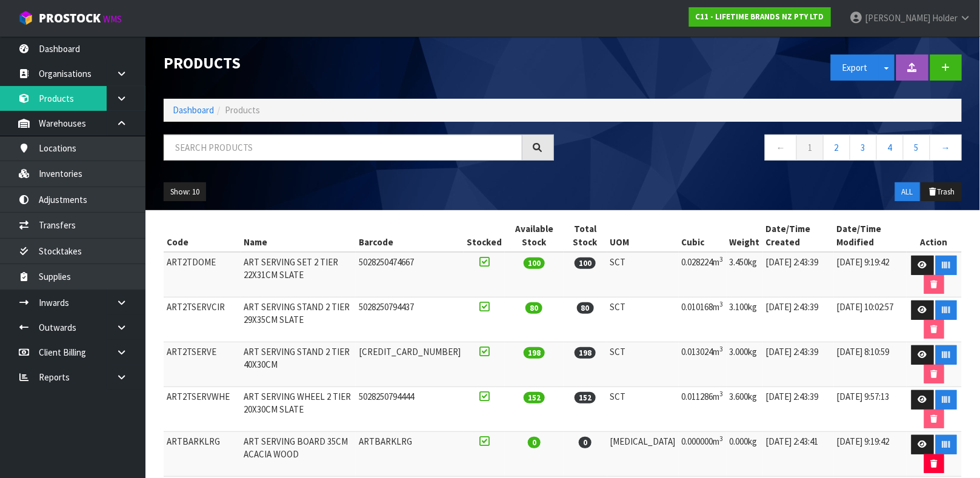 This screenshot has width=980, height=478. Describe the element at coordinates (185, 192) in the screenshot. I see `button: Show: 10` at that location.